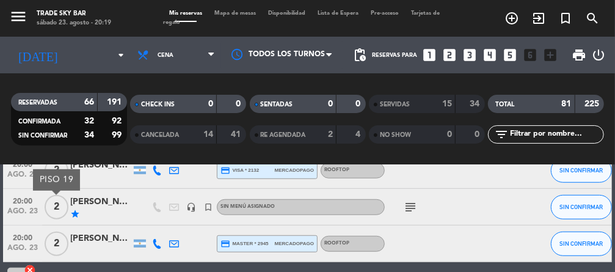  Describe the element at coordinates (501, 134) in the screenshot. I see `i: filter_list` at that location.